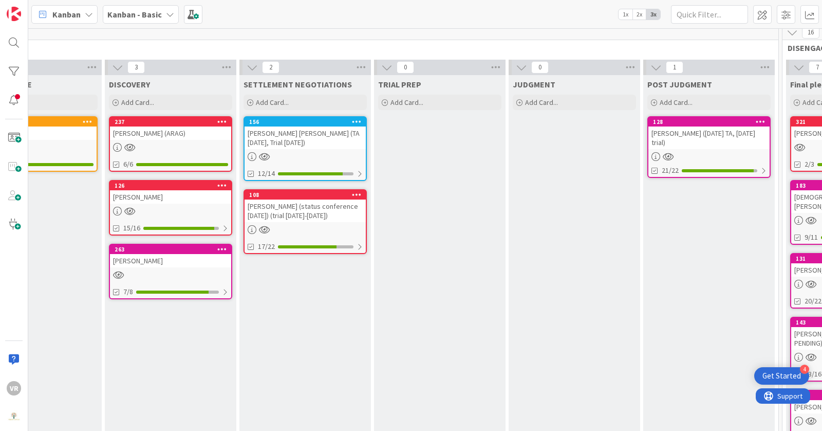 The image size is (822, 431). What do you see at coordinates (400, 84) in the screenshot?
I see `span: TRIAL PREP` at bounding box center [400, 84].